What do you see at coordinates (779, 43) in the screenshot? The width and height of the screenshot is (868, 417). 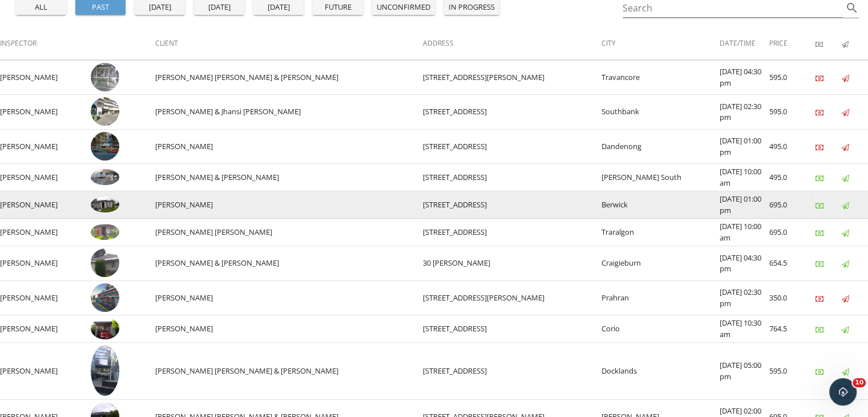 I see `span: Price` at bounding box center [779, 43].